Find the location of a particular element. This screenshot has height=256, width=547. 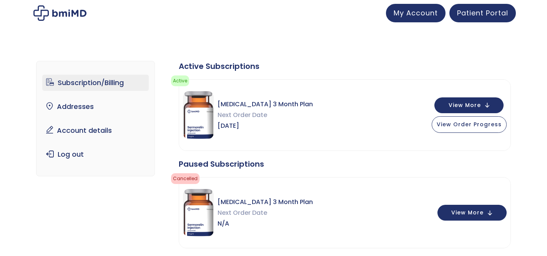

button: View Order Progress is located at coordinates (469, 124).